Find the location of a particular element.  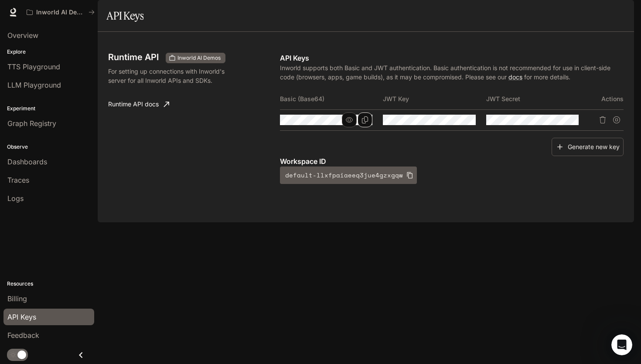

p: For setting up connections with Inworld's server for all Inworld APIs and SDKs. is located at coordinates (170, 76).